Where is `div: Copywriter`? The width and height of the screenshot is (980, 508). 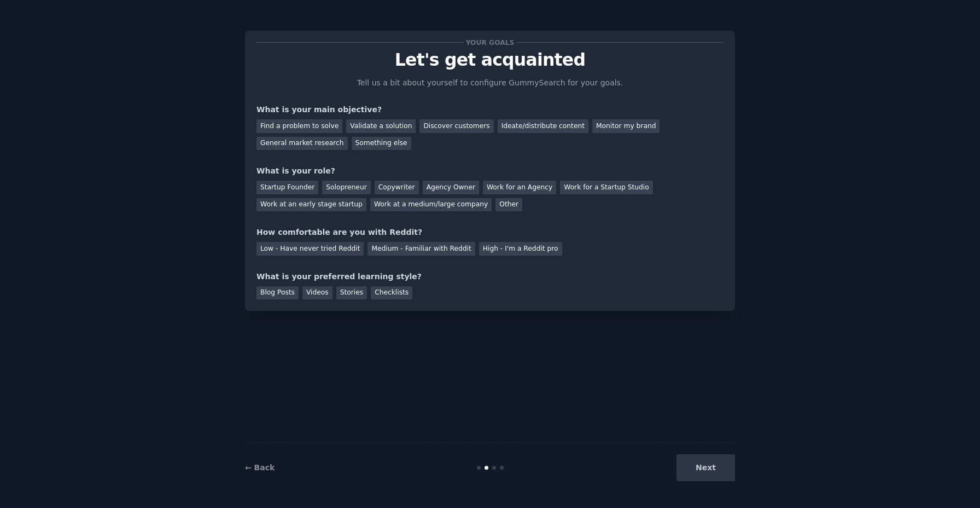
div: Copywriter is located at coordinates (397, 187).